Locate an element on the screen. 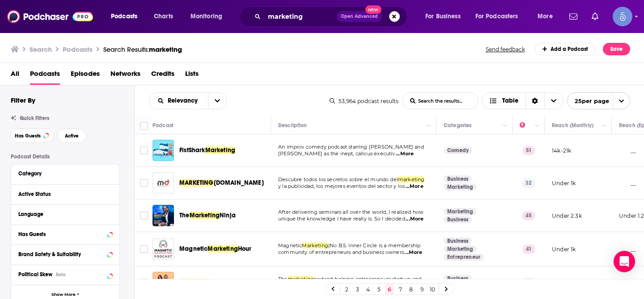 Image resolution: width=644 pixels, height=299 pixels. img: The Marketing Ninja is located at coordinates (163, 216).